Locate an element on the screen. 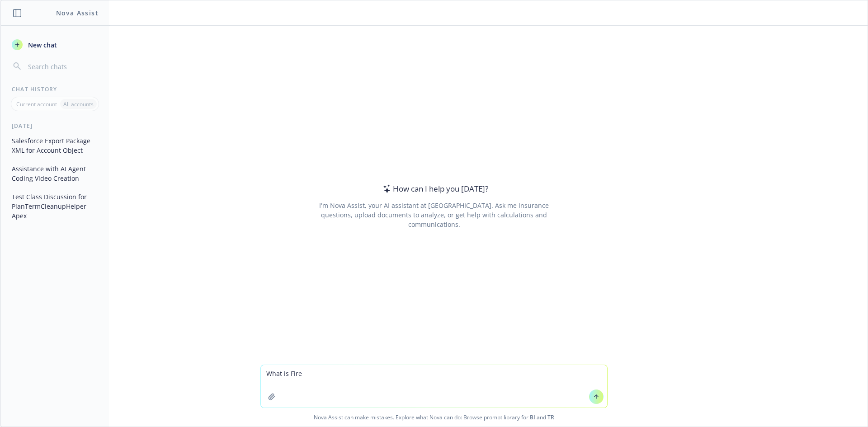 The height and width of the screenshot is (427, 868). button: Assistance with AI Agent Coding Video Creation is located at coordinates (55, 173).